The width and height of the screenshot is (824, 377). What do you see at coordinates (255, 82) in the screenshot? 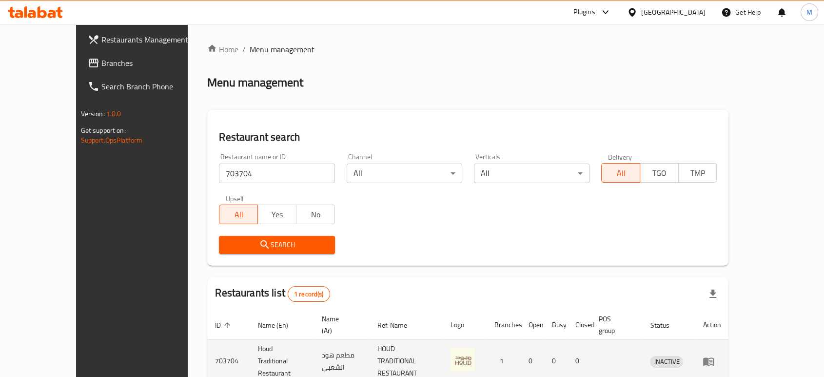
I see `h2: Menu management` at bounding box center [255, 82].